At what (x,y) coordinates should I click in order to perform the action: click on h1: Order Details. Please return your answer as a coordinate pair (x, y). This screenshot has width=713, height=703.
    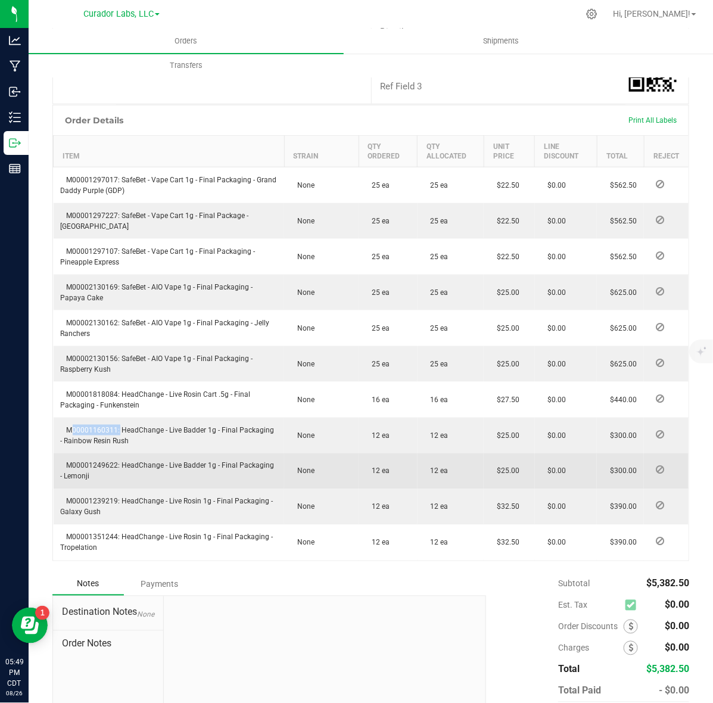
    Looking at the image, I should click on (94, 120).